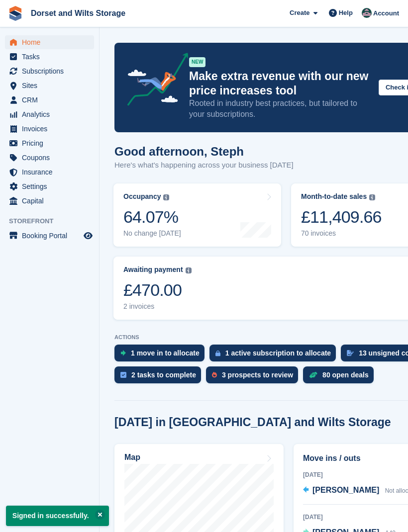 The image size is (408, 532). I want to click on span: Coupons, so click(52, 157).